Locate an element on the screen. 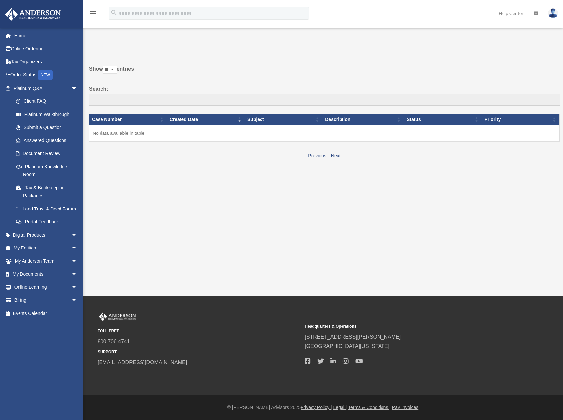 This screenshot has width=563, height=420. a: 800.706.4741 is located at coordinates (114, 341).